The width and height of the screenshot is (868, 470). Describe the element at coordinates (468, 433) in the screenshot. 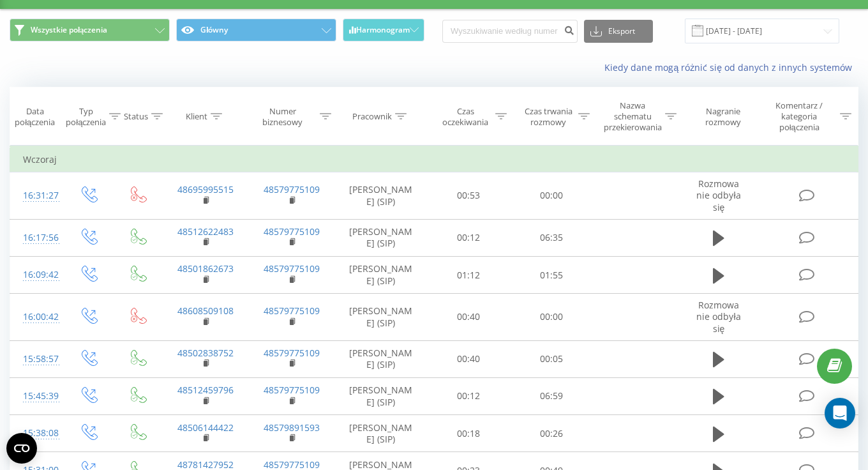

I see `td: 00:18` at that location.